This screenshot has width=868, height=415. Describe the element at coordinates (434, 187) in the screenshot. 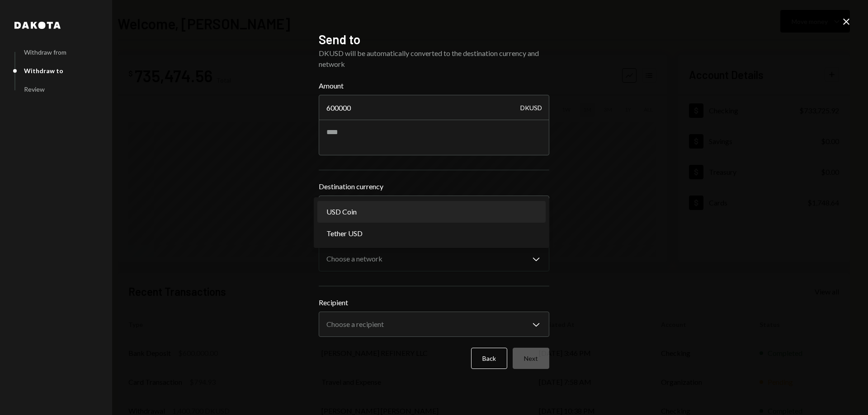

I see `label: Destination currency` at that location.